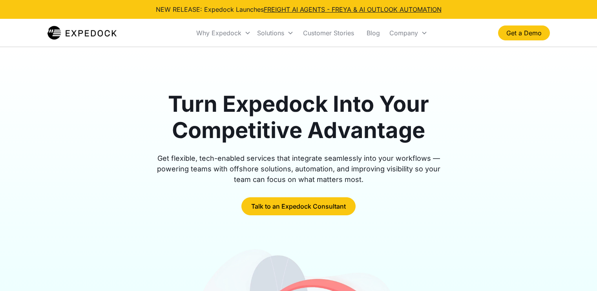 This screenshot has width=597, height=291. What do you see at coordinates (82, 33) in the screenshot?
I see `img: Expedock Logo` at bounding box center [82, 33].